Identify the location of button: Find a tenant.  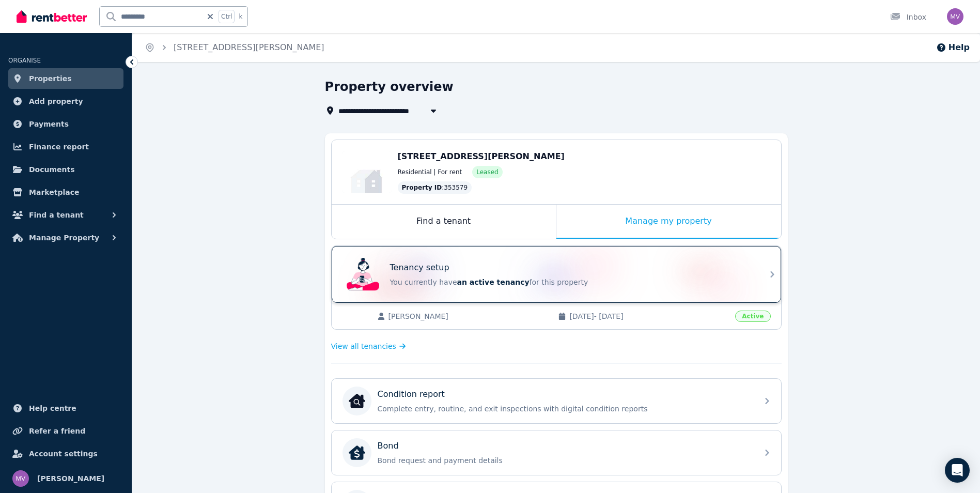
(66, 215).